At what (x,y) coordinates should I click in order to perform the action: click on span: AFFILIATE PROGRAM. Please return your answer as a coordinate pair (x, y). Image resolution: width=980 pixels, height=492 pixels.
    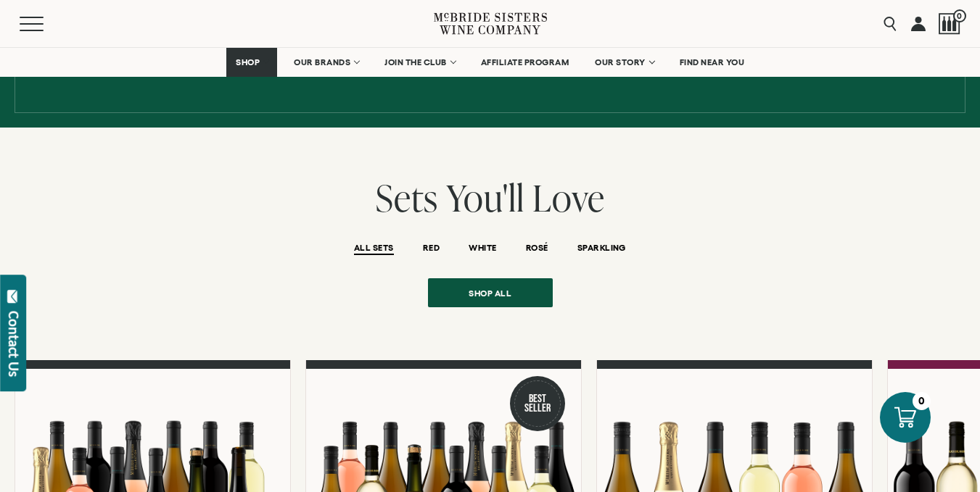
    Looking at the image, I should click on (525, 62).